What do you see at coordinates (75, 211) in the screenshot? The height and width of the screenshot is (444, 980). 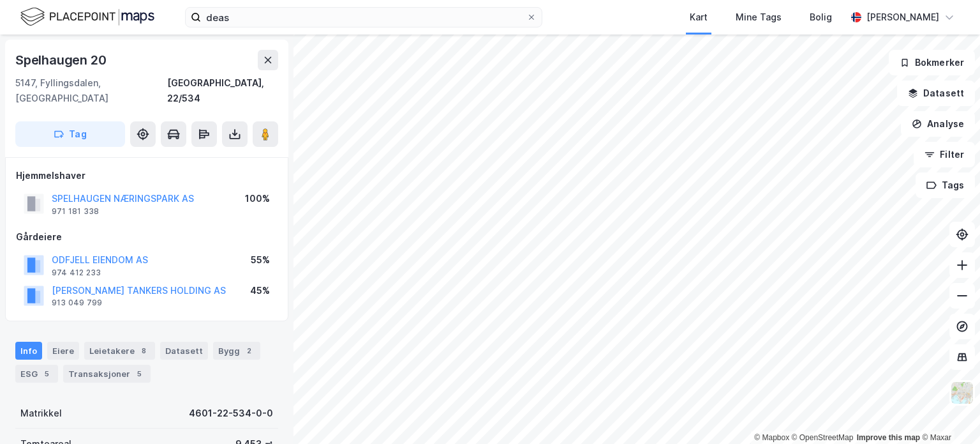 I see `div: 971 181 338` at bounding box center [75, 211].